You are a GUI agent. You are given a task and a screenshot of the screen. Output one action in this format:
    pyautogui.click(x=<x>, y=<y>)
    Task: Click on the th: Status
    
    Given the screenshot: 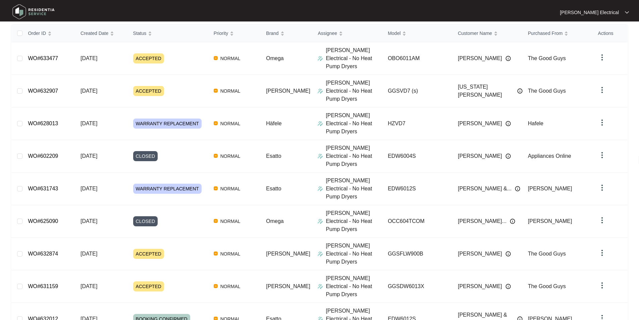 What is the action you would take?
    pyautogui.click(x=168, y=33)
    